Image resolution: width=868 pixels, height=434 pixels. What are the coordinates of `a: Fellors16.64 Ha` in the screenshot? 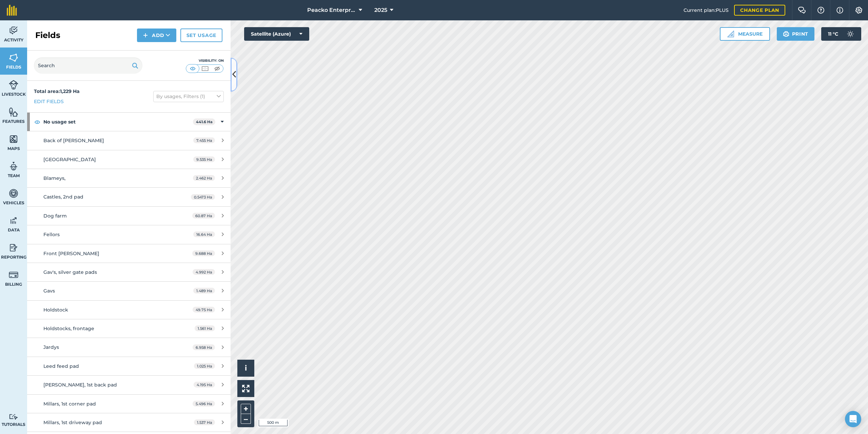 It's located at (129, 234).